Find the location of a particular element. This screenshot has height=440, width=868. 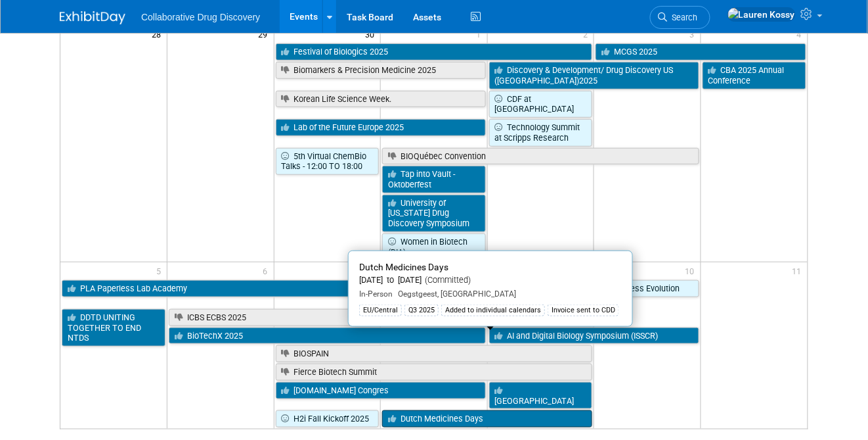

span: 4 is located at coordinates (802, 34).